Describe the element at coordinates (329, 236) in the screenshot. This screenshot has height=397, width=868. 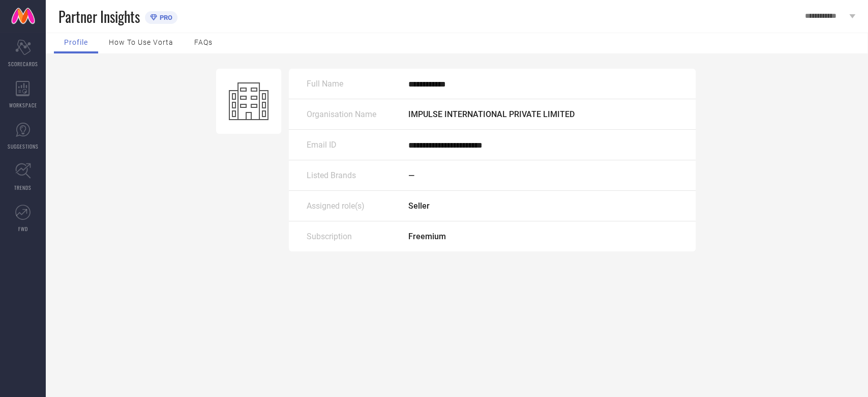
I see `span: Subscription` at that location.